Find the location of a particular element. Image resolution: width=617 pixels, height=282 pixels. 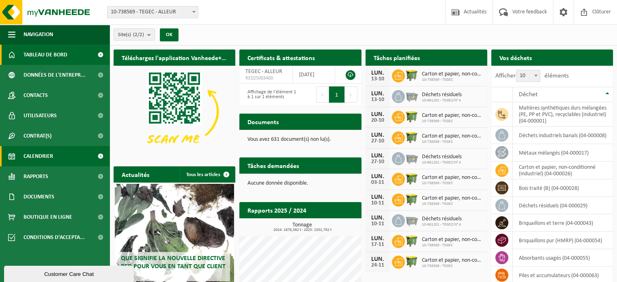

span: 2024: 1876,562 t - 2025: 1552,762 t is located at coordinates (302, 230).